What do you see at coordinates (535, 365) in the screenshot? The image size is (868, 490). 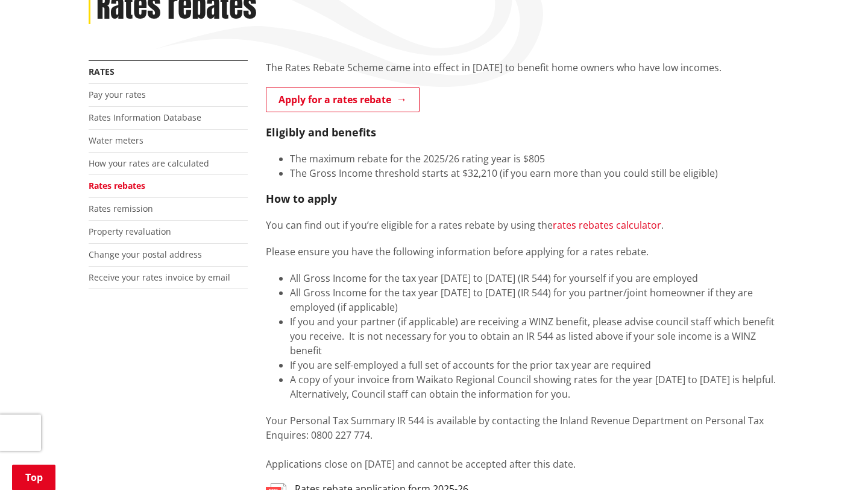 I see `li: If you are self-employed a full set of accounts for the prior tax year are required` at bounding box center [535, 365].